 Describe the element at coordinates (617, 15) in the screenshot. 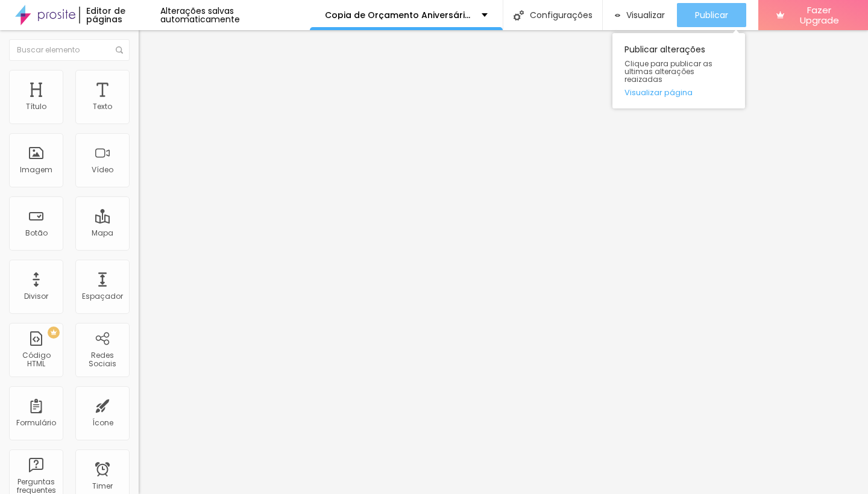

I see `img: view-1.svg` at that location.